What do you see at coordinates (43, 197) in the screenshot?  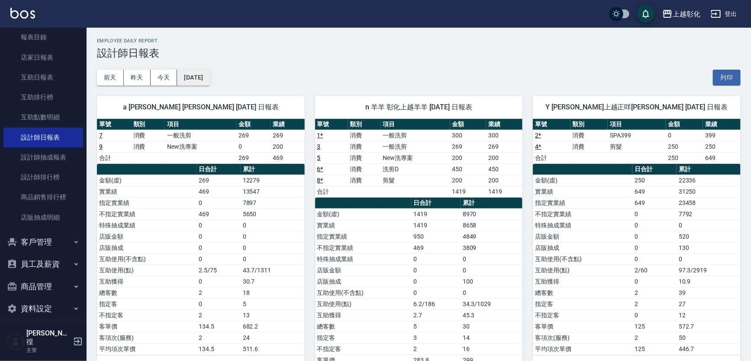 I see `a: 商品銷售排行榜` at bounding box center [43, 197].